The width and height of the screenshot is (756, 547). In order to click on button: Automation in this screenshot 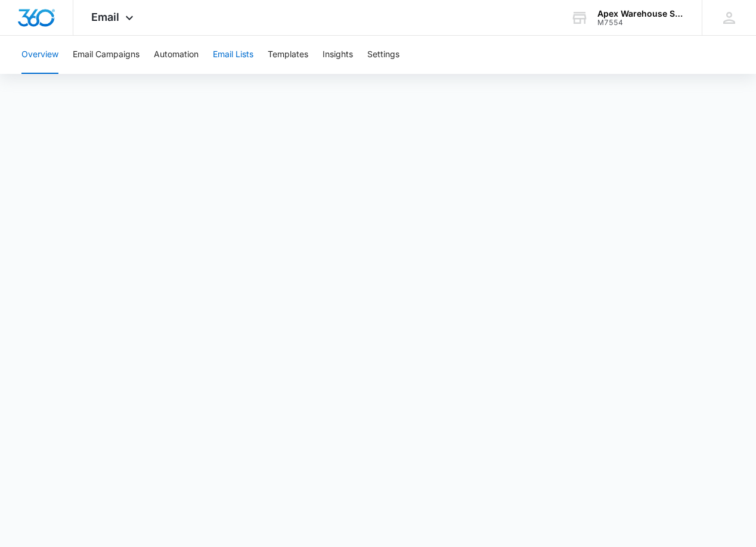, I will do `click(176, 55)`.